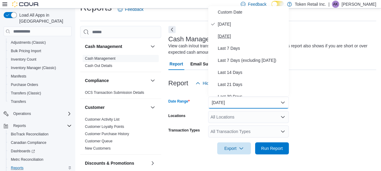  Describe the element at coordinates (176, 64) in the screenshot. I see `span: Report` at that location.